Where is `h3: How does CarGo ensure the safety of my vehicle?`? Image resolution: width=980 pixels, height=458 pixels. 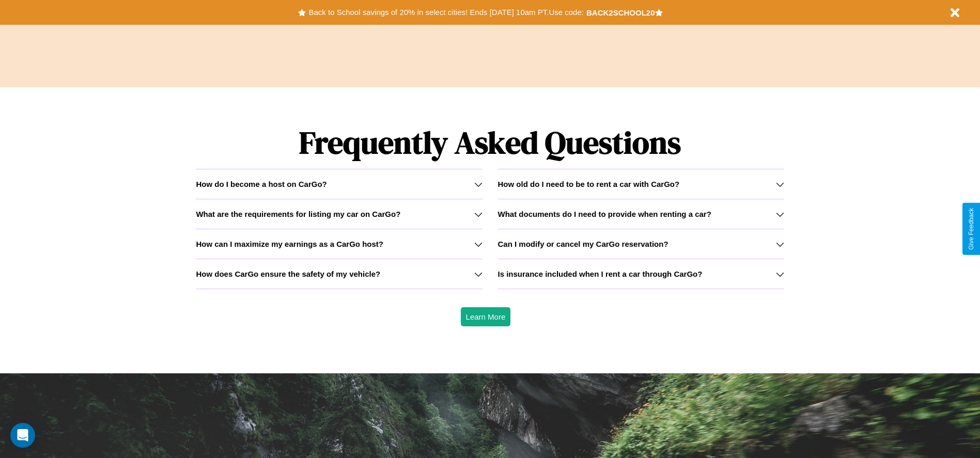 h3: How does CarGo ensure the safety of my vehicle? is located at coordinates (288, 273).